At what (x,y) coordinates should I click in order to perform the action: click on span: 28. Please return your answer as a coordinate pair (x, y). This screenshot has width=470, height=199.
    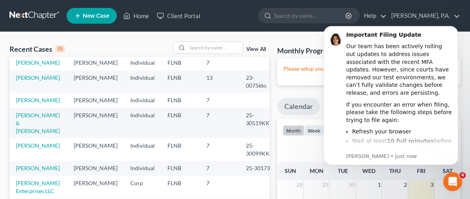
    Looking at the image, I should click on (299, 185).